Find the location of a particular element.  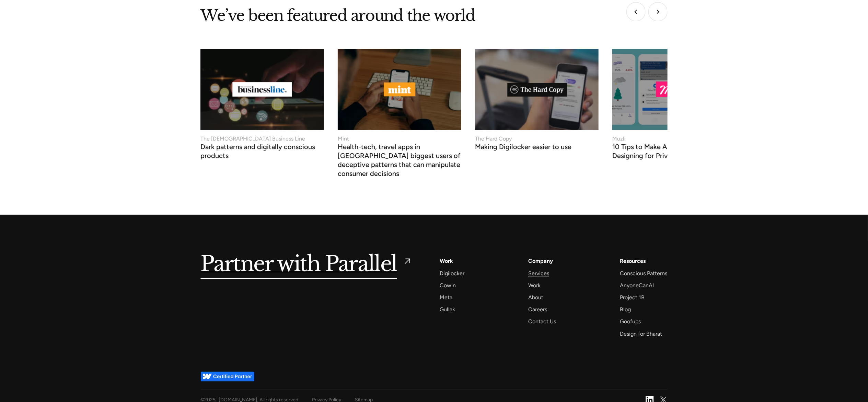

div: Cowin is located at coordinates (447, 285).